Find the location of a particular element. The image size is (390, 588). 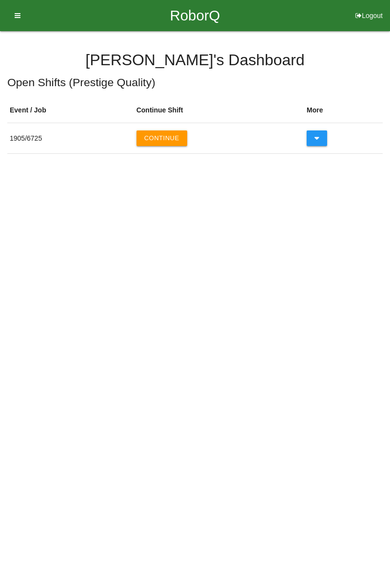

th: More is located at coordinates (343, 111).